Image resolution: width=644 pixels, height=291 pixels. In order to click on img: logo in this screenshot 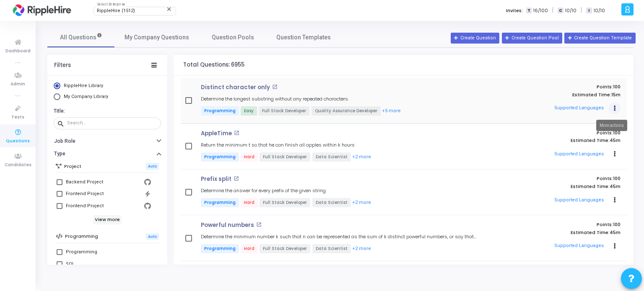, I will do `click(42, 10)`.